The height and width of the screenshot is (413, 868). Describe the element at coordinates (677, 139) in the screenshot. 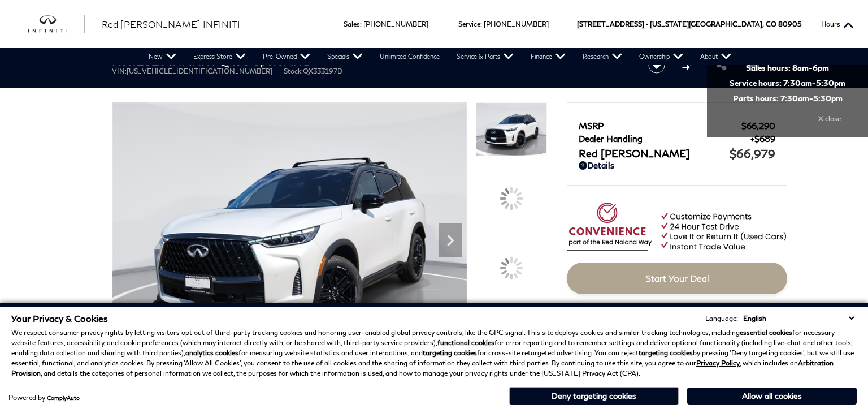

I see `a: Dealer Handling $689` at that location.